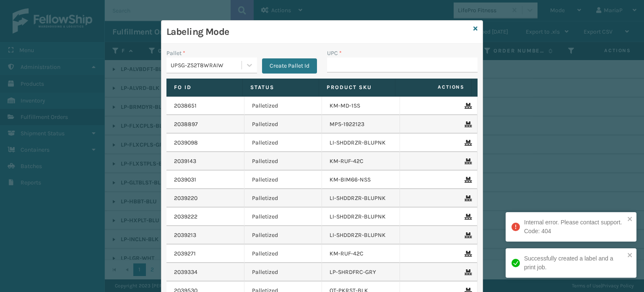 This screenshot has width=644, height=292. Describe the element at coordinates (357, 87) in the screenshot. I see `label: Product SKU` at that location.